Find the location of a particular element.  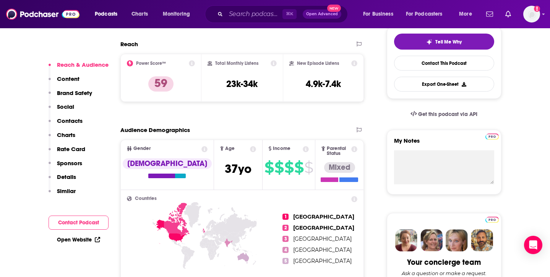

div: Open Intercom Messenger is located at coordinates (533, 245).